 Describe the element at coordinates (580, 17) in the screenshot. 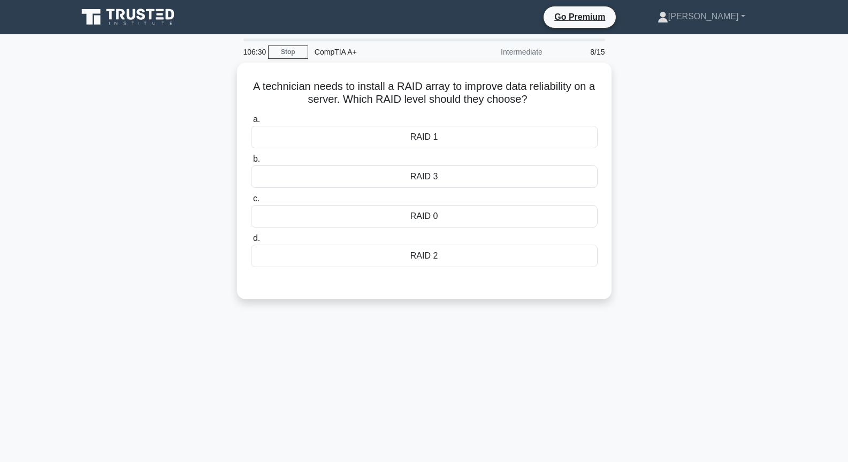

I see `a: Go Premium` at that location.